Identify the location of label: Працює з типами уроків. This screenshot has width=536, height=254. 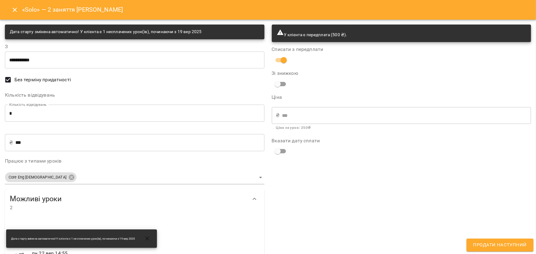
(134, 161).